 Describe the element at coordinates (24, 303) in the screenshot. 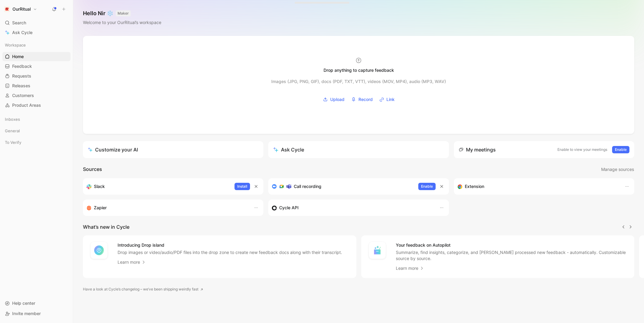

I see `span: Help center` at that location.